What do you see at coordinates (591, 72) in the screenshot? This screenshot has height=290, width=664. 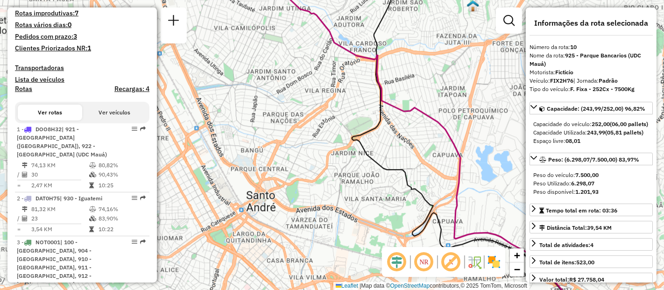 I see `div: Motorista:` at bounding box center [591, 72].